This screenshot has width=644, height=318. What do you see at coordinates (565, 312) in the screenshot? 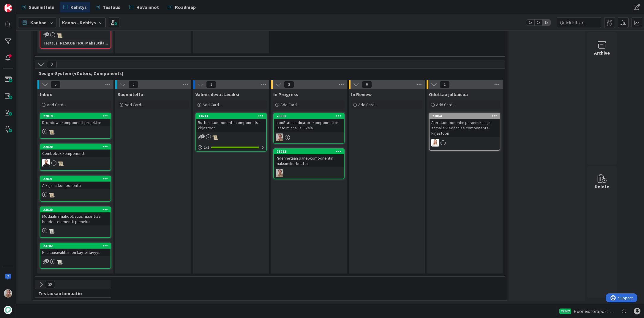
I see `div: 22362` at bounding box center [565, 312].